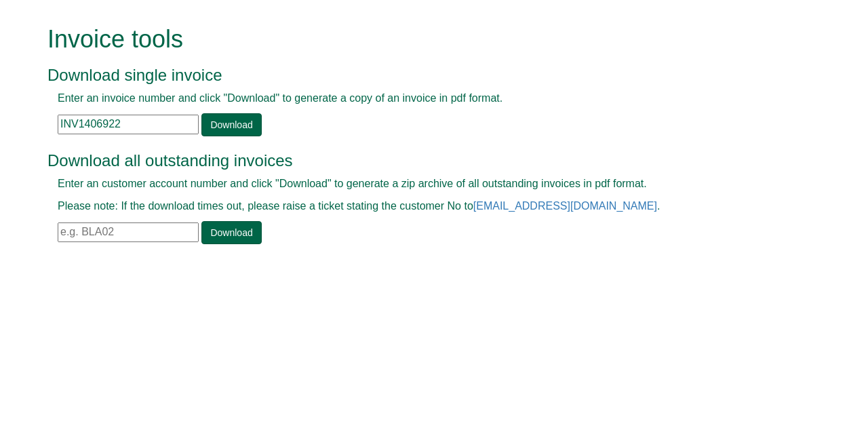  I want to click on input: e.g. INV1234, so click(128, 124).